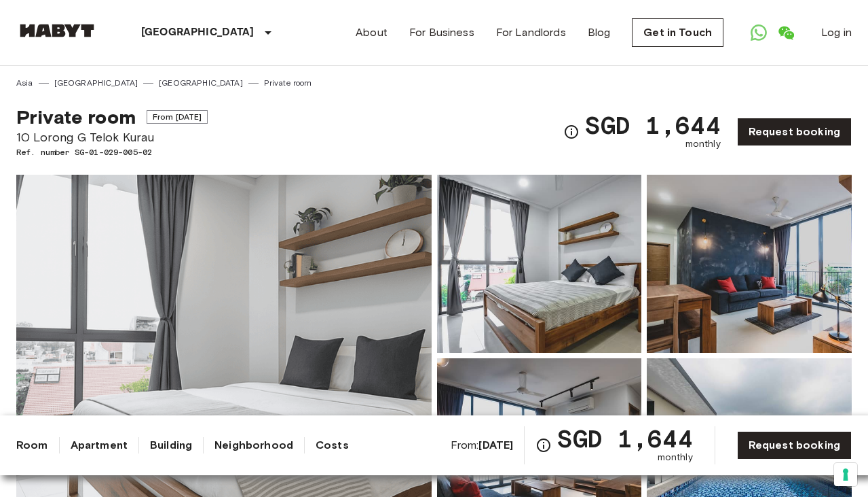 This screenshot has height=497, width=868. Describe the element at coordinates (371, 32) in the screenshot. I see `a: About` at that location.